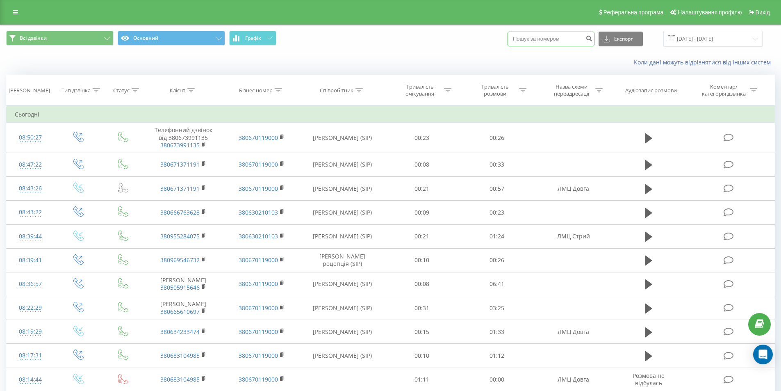 This screenshot has width=781, height=391. Describe the element at coordinates (422, 332) in the screenshot. I see `td: 00:15` at that location.